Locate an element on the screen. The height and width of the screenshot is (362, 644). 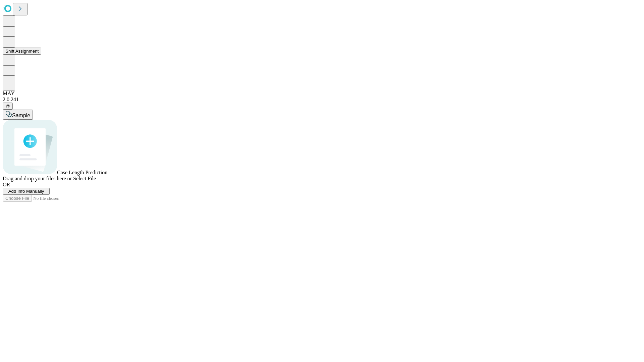
div: 2.0.241 is located at coordinates (322, 100).